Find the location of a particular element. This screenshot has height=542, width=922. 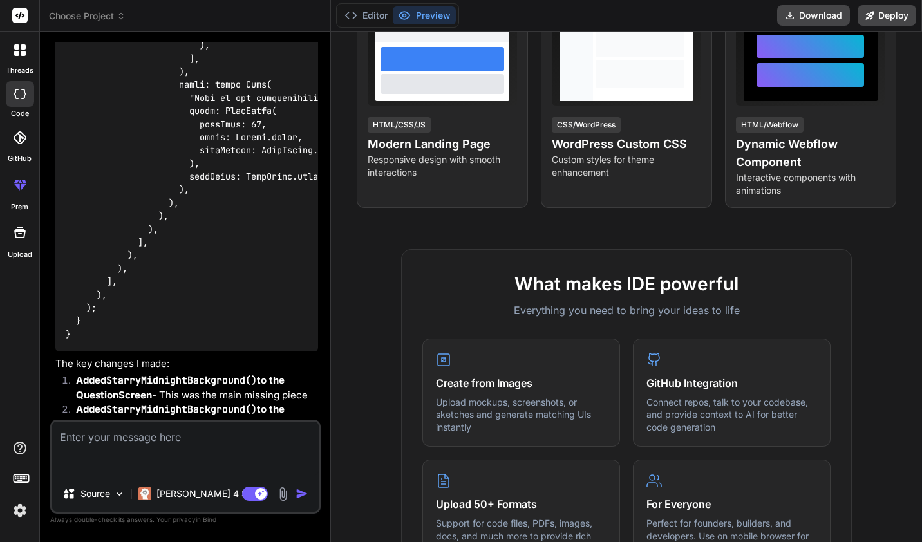

p: Interactive components with animations is located at coordinates (810, 184).